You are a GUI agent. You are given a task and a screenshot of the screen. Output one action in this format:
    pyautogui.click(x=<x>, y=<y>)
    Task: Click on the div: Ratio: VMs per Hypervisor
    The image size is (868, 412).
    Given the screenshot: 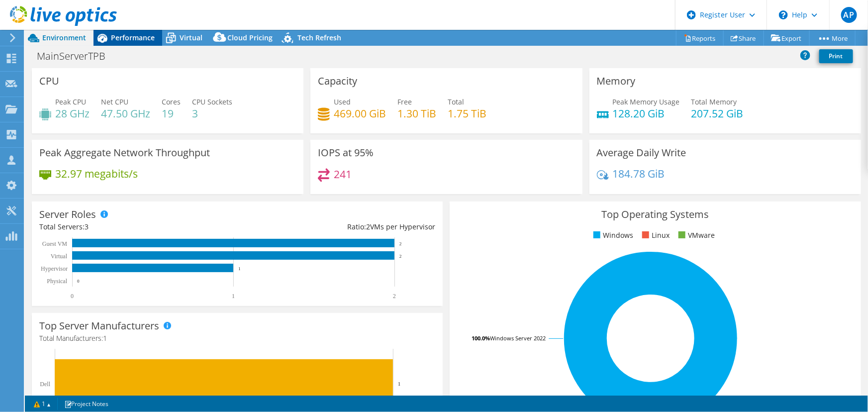 What is the action you would take?
    pyautogui.click(x=336, y=227)
    